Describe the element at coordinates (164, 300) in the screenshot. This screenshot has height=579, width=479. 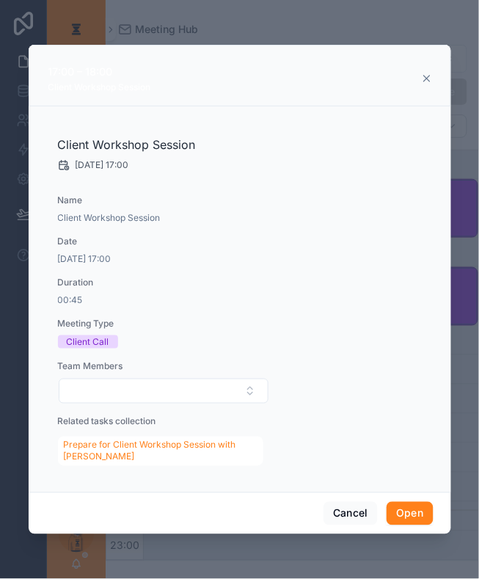
I see `span: 00:45` at that location.